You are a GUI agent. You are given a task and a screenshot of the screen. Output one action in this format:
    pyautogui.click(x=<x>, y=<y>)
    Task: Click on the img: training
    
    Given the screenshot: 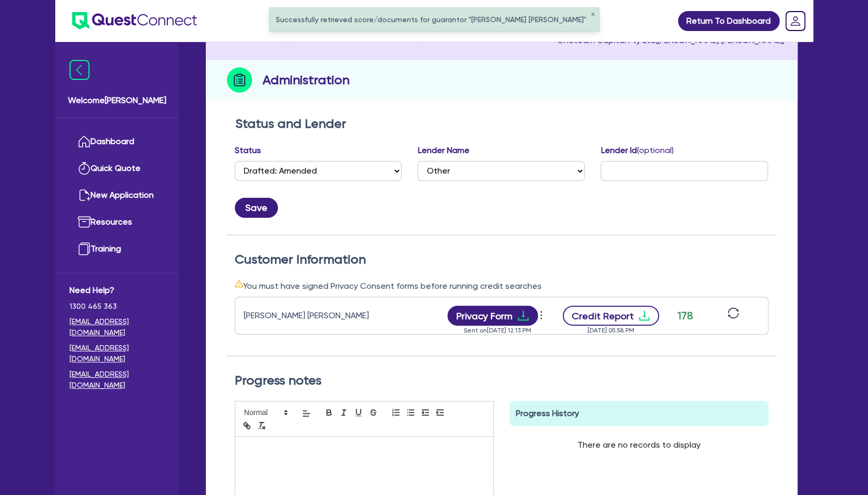 What is the action you would take?
    pyautogui.click(x=84, y=249)
    